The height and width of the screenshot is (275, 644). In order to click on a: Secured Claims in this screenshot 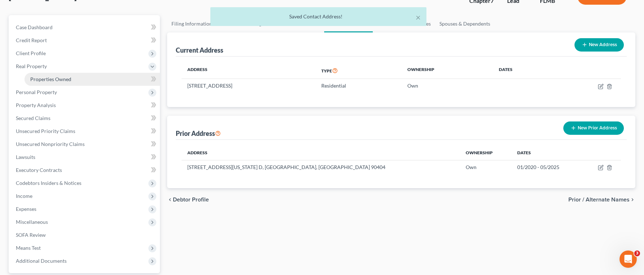, I will do `click(85, 118)`.